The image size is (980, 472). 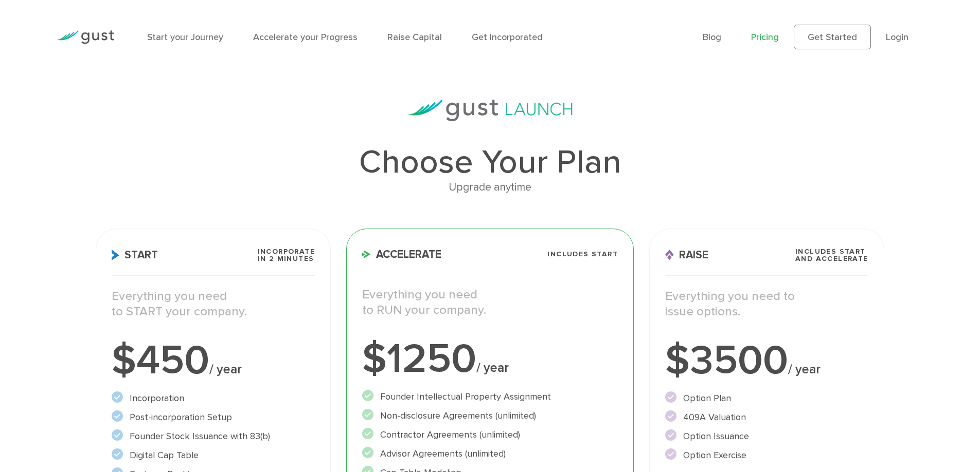 What do you see at coordinates (712, 37) in the screenshot?
I see `a: Blog` at bounding box center [712, 37].